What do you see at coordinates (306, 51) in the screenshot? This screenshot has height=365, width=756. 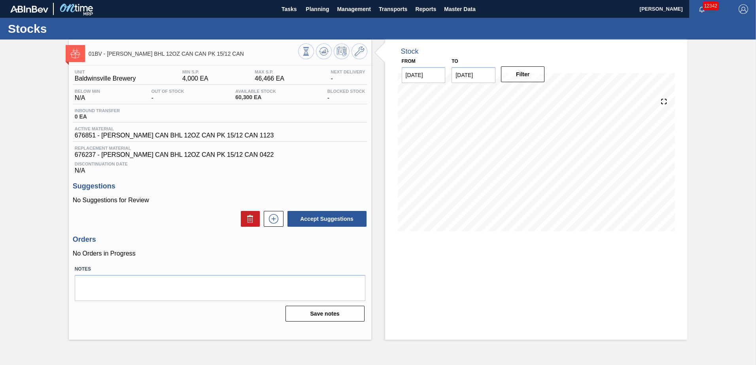 I see `button: Stocks Overview` at bounding box center [306, 51].